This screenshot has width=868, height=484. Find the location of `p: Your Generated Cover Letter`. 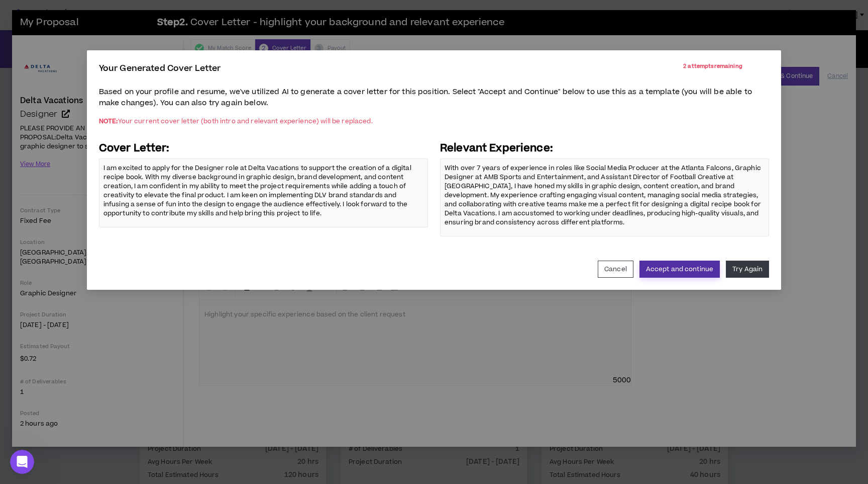

p: Your Generated Cover Letter is located at coordinates (160, 68).